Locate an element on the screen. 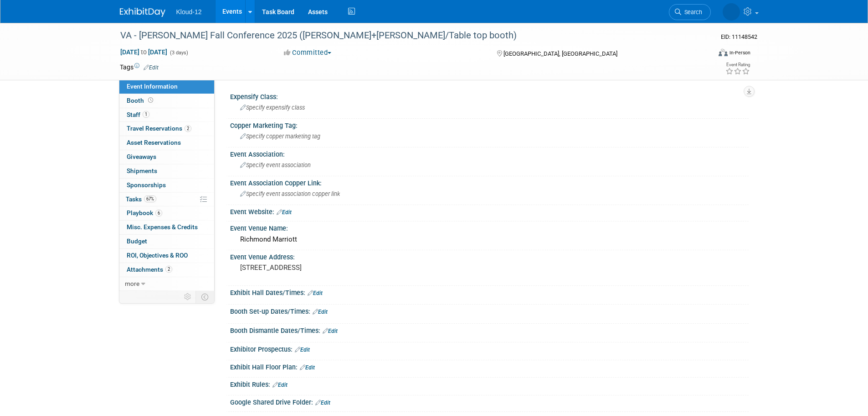 Image resolution: width=868 pixels, height=416 pixels. span: Search is located at coordinates (692, 12).